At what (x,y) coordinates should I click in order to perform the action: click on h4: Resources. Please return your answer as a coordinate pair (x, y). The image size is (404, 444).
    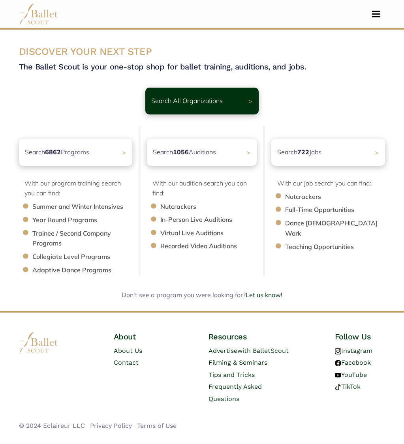
    Looking at the image, I should click on (249, 337).